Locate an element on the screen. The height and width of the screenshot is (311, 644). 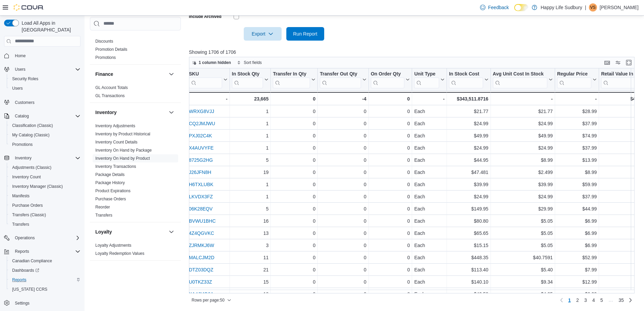
button: Canadian Compliance is located at coordinates (45, 261).